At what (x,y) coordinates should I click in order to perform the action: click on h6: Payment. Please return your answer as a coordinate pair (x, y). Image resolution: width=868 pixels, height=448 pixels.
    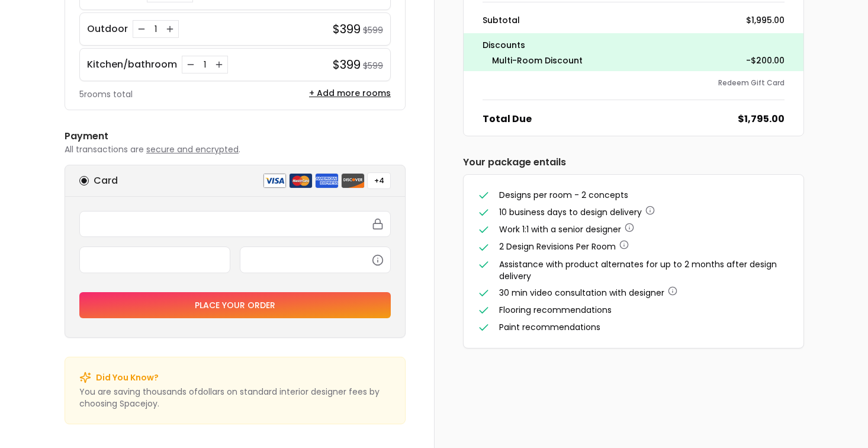
    Looking at the image, I should click on (235, 136).